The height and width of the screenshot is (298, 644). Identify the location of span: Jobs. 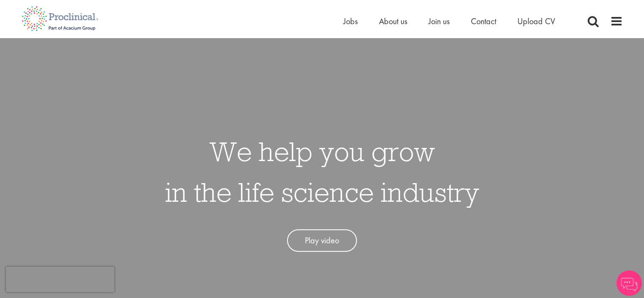
(351, 21).